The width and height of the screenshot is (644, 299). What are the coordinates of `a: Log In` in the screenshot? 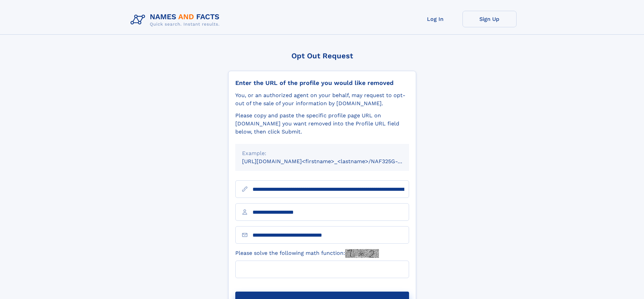 It's located at (435, 19).